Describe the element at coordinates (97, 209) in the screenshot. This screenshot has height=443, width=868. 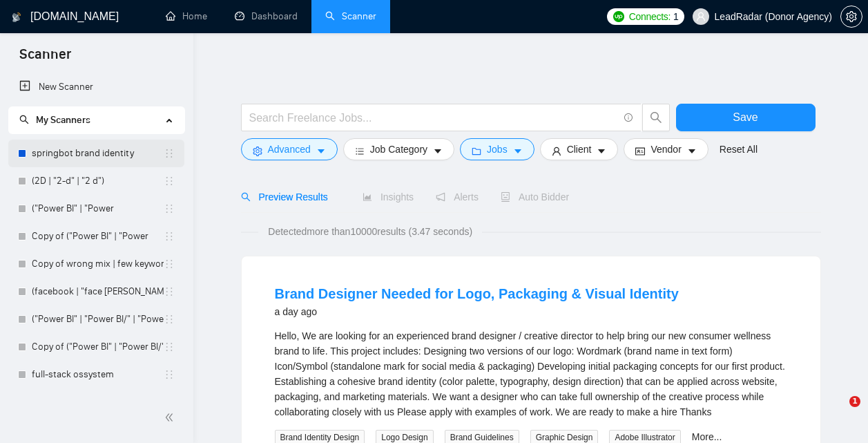
I see `a: ("Power BI" | "Power` at that location.